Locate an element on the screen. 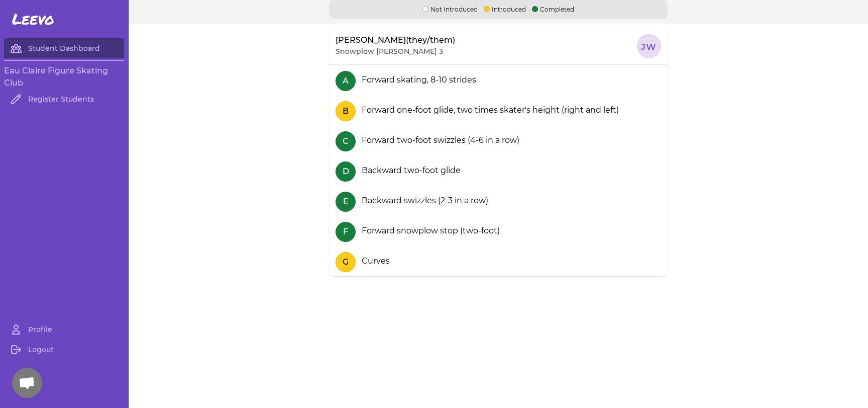 This screenshot has height=408, width=868. a: Student Dashboard is located at coordinates (64, 48).